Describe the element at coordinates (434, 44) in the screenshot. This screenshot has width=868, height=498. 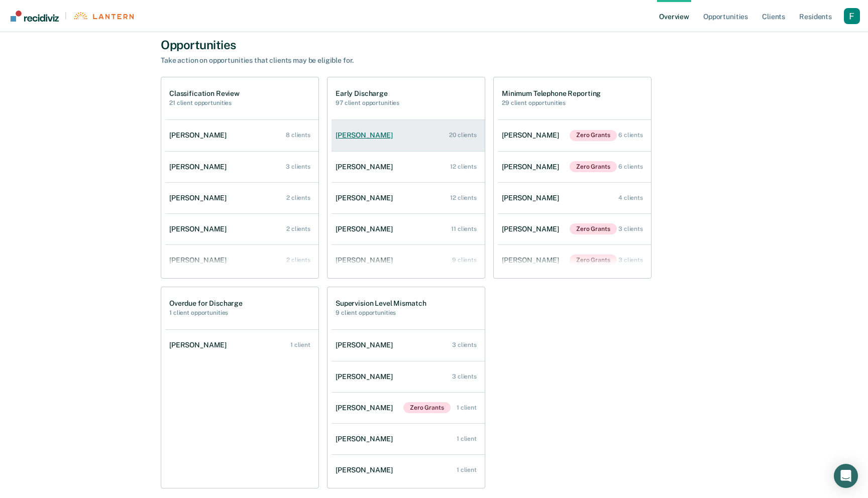
I see `div: Opportunities` at that location.